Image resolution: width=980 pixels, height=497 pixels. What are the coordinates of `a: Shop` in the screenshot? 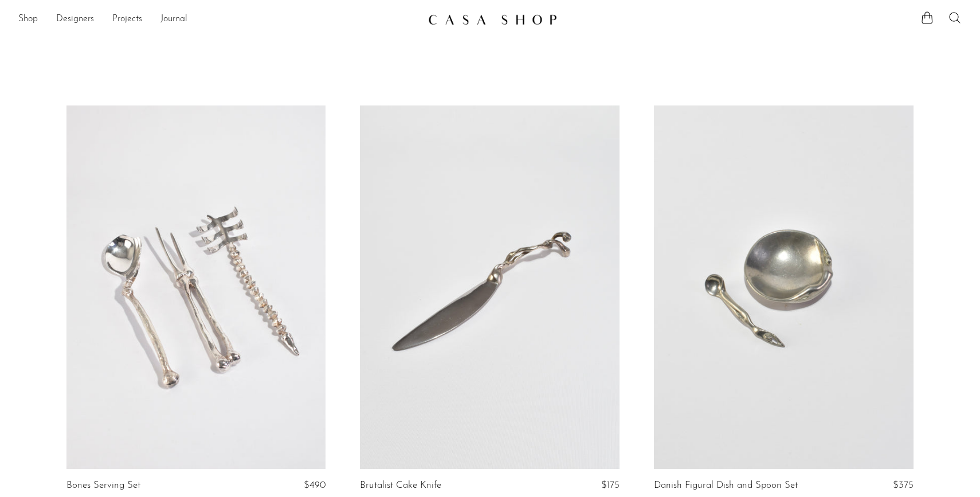 It's located at (28, 20).